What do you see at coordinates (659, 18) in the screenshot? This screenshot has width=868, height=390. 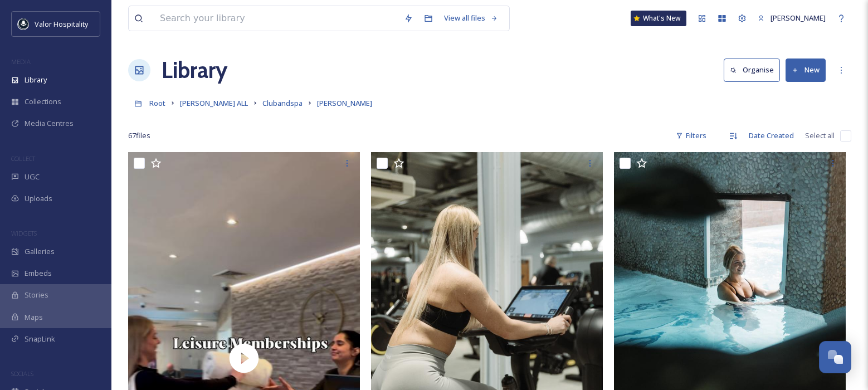 I see `a: What's New` at bounding box center [659, 18].